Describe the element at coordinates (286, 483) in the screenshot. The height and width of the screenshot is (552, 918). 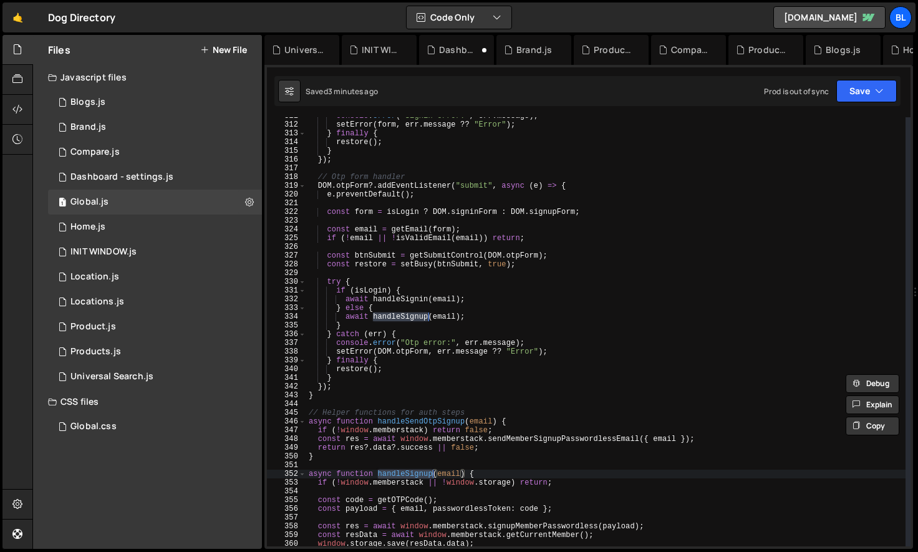
I see `div: 353` at that location.